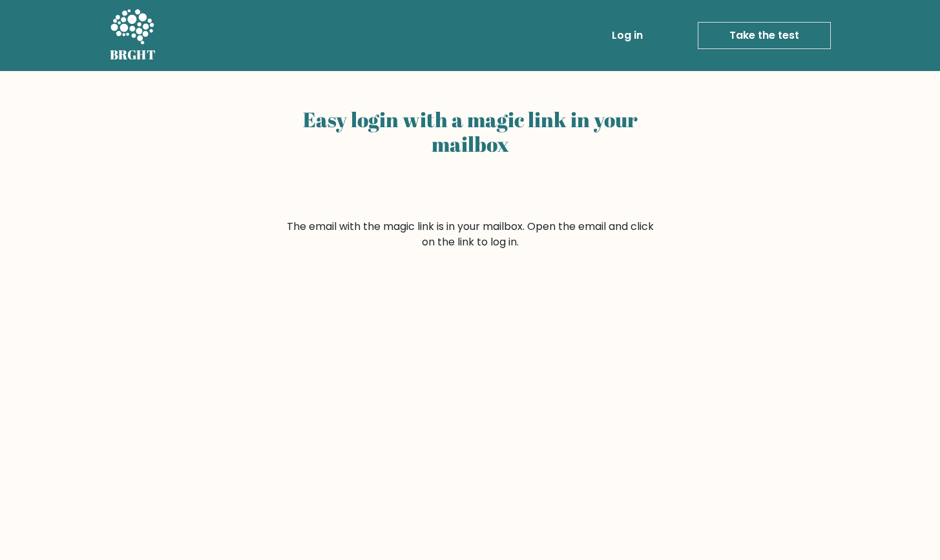 This screenshot has height=560, width=940. What do you see at coordinates (628, 35) in the screenshot?
I see `a: Log in` at bounding box center [628, 35].